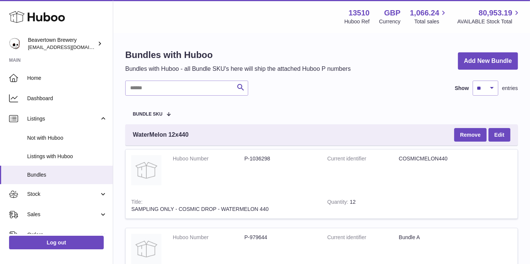  I want to click on strong: GBP, so click(392, 13).